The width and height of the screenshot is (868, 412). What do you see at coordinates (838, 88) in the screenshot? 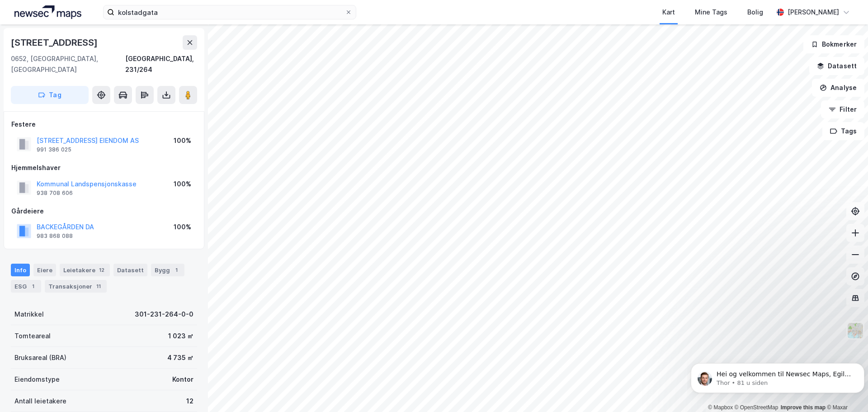
I see `button: Analyse` at bounding box center [838, 88].